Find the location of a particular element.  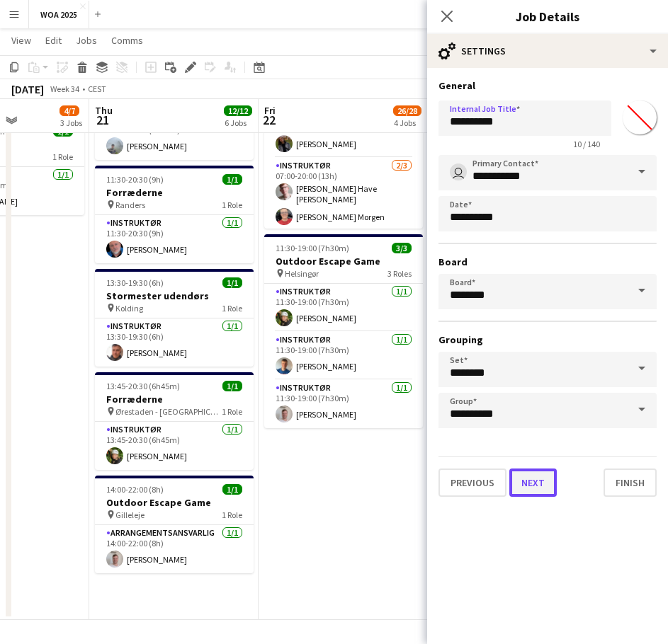

span: 13:45-20:30 (6h45m) is located at coordinates (143, 386).